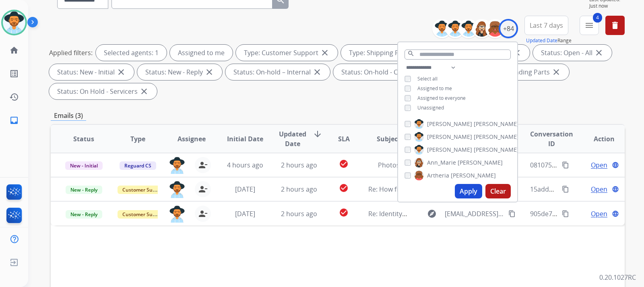  I want to click on span: Ann_Marie, so click(442, 162).